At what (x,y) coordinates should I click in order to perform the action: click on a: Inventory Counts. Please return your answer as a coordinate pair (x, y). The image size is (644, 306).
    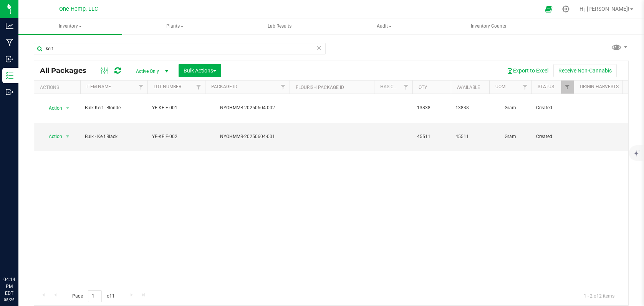
    Looking at the image, I should click on (488, 26).